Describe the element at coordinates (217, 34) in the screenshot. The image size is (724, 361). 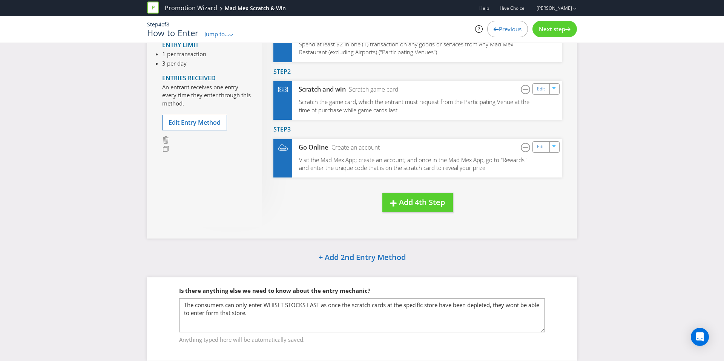
I see `span: Jump to...` at that location.